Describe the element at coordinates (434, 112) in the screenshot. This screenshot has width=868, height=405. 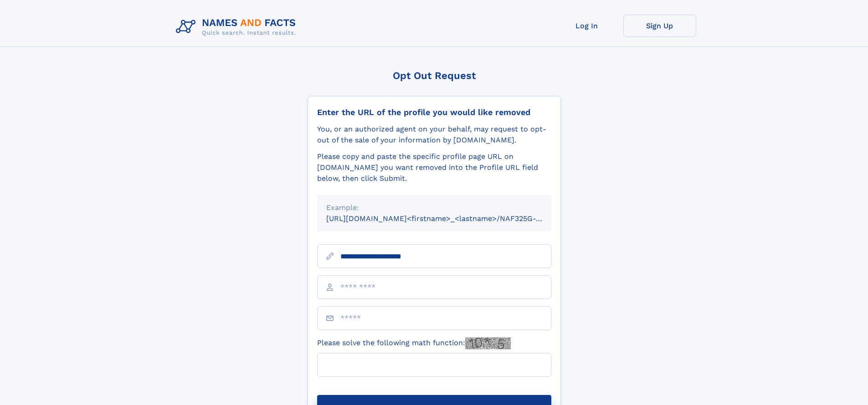
I see `div: Enter the URL of the profile you would like removed` at that location.